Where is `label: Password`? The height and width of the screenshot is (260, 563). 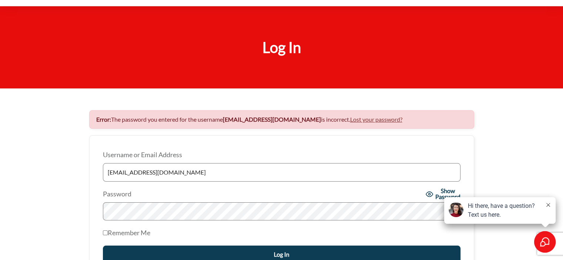 label: Password is located at coordinates (263, 194).